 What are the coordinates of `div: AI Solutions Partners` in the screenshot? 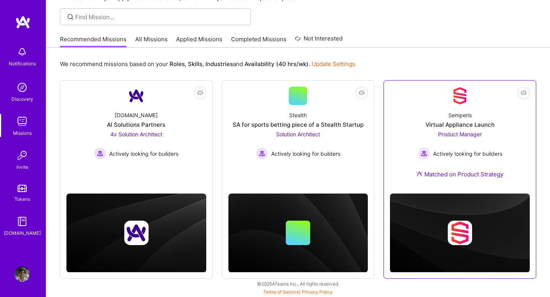 It's located at (136, 125).